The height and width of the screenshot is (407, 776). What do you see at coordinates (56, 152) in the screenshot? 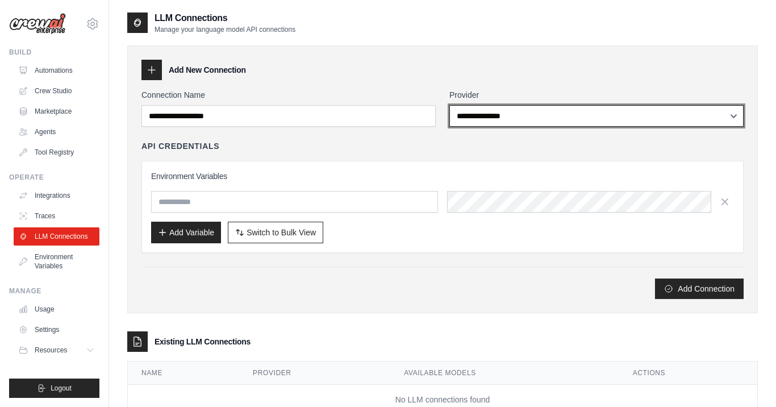
I see `a: Tool Registry` at bounding box center [56, 152].